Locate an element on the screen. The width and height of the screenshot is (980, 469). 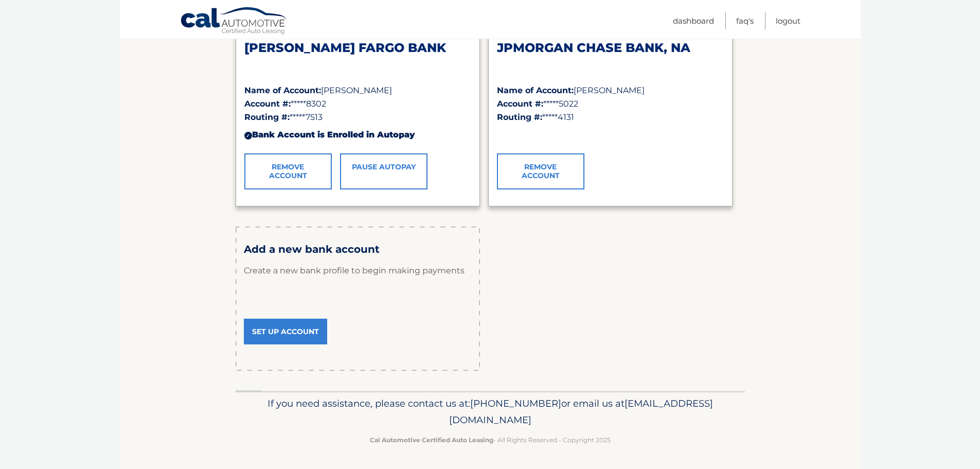
h2: JPMORGAN CHASE BANK, NA is located at coordinates (610, 48).